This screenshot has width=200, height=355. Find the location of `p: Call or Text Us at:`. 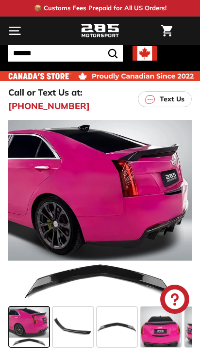

p: Call or Text Us at: is located at coordinates (45, 92).